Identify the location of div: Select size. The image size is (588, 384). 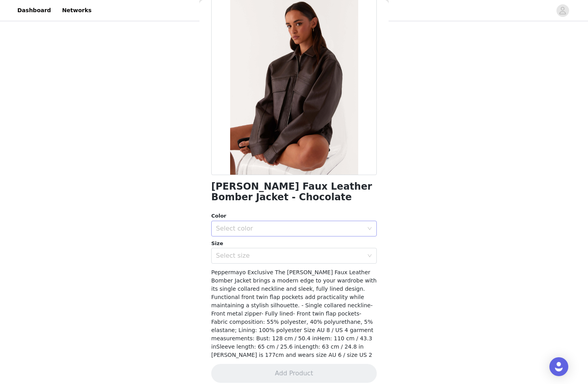
(290, 256).